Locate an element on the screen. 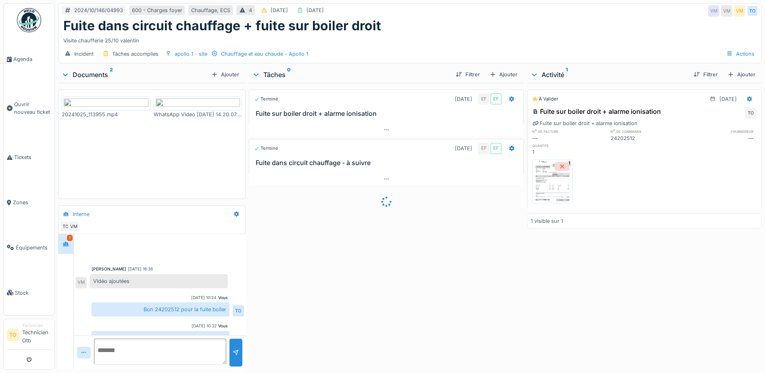  div: 4 is located at coordinates (250, 10).